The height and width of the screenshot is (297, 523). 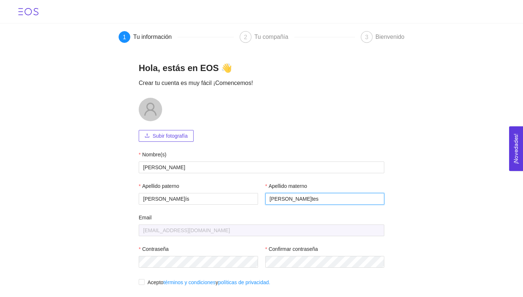 What do you see at coordinates (196, 83) in the screenshot?
I see `span: Crear tu cuenta es muy fácil ¡Comencemos!` at bounding box center [196, 83].